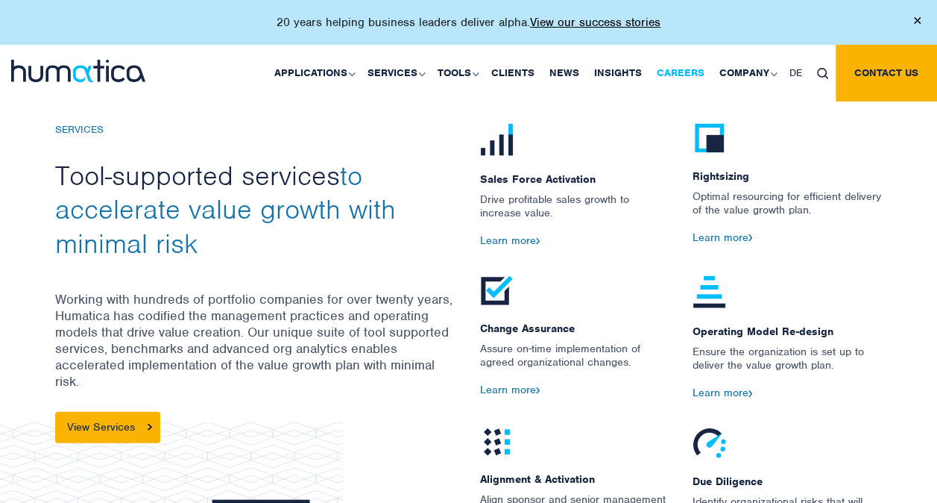 This screenshot has width=937, height=503. What do you see at coordinates (150, 427) in the screenshot?
I see `img: arrowicon` at bounding box center [150, 427].